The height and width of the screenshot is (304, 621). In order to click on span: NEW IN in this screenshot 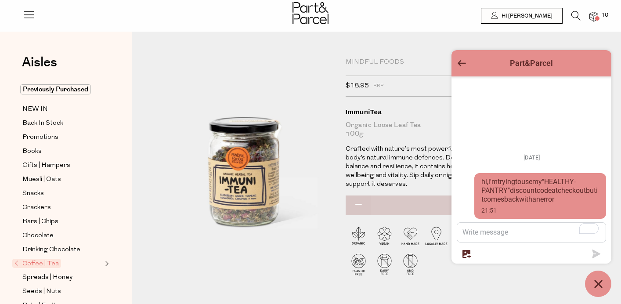, I will do `click(35, 109)`.